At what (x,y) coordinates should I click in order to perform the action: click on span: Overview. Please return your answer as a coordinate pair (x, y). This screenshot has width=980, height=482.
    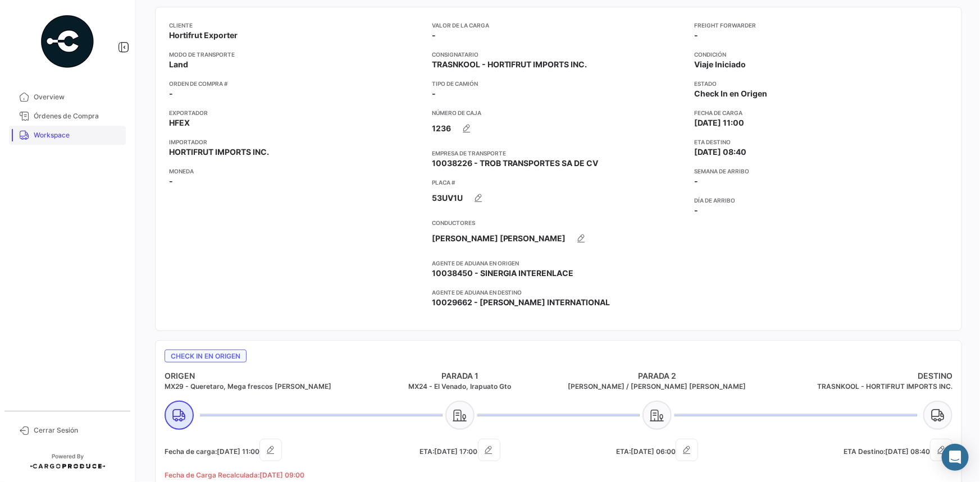
    Looking at the image, I should click on (78, 97).